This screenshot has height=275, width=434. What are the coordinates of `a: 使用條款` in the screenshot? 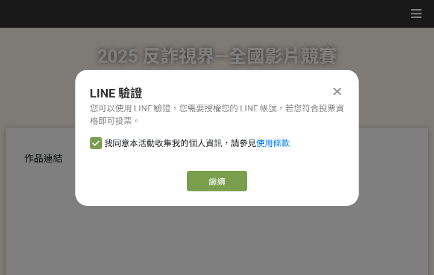 It's located at (273, 143).